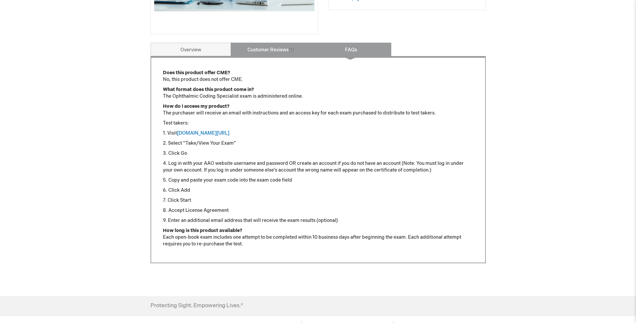 This screenshot has width=636, height=323. Describe the element at coordinates (197, 306) in the screenshot. I see `h4: Protecting Sight. Empowering Lives.®` at that location.